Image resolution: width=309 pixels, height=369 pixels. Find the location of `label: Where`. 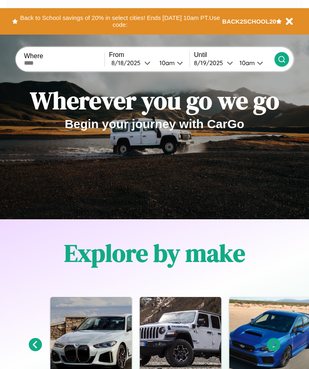

label: Where is located at coordinates (64, 56).